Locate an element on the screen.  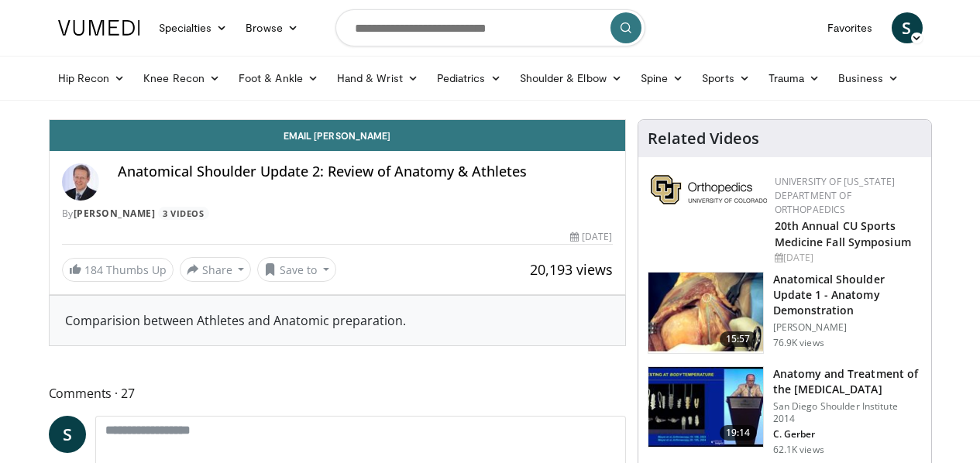
a: Business is located at coordinates (868, 78).